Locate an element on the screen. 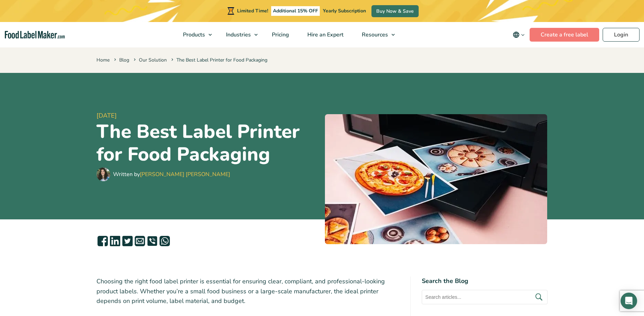  a: Products is located at coordinates (195, 35).